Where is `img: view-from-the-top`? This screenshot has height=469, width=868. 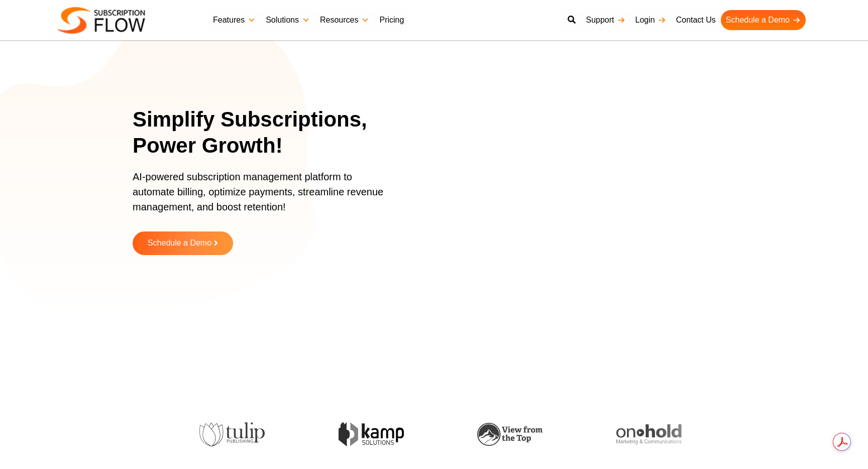 img: view-from-the-top is located at coordinates (510, 435).